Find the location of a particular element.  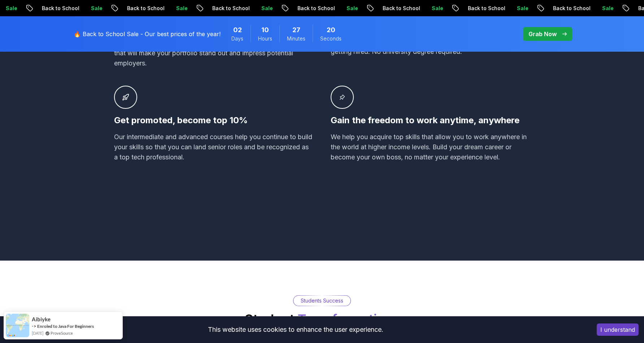

p: Our intermediate and advanced courses help you continue to build your skills so that you can land... is located at coordinates (213, 147).